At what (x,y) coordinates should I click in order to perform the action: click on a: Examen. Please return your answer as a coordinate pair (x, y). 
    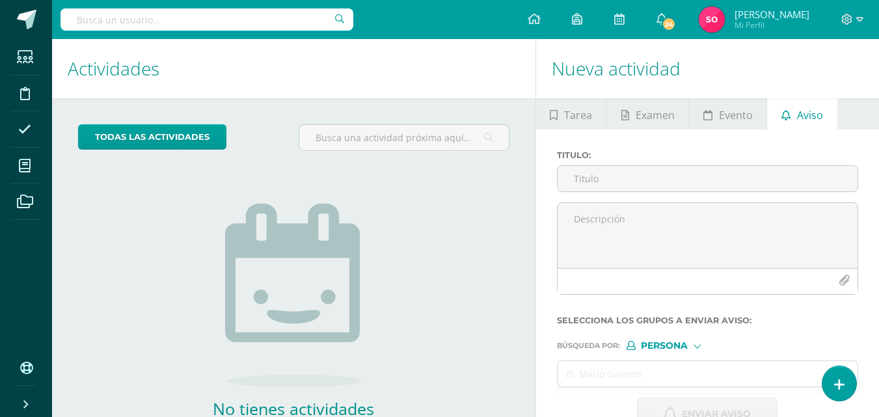
    Looking at the image, I should click on (647, 114).